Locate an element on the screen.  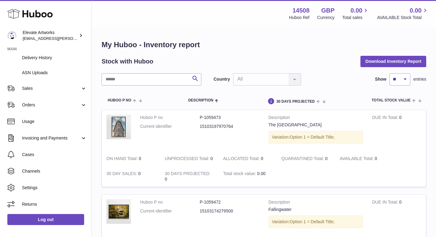
span: 0 is located at coordinates (327, 158).